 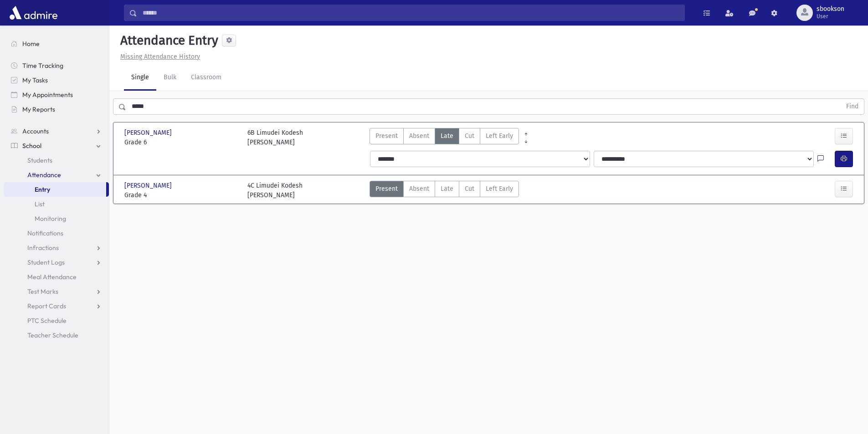 I want to click on img: AdmirePro, so click(x=33, y=12).